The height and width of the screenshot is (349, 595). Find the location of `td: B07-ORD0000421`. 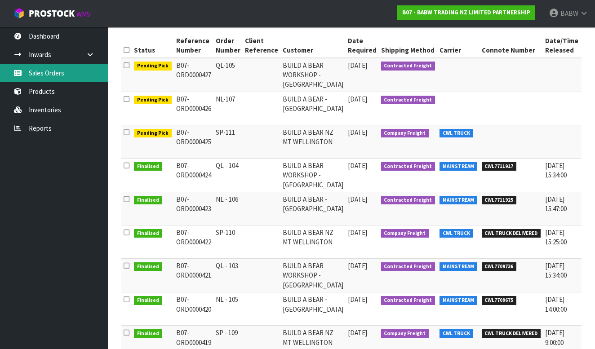

td: B07-ORD0000421 is located at coordinates (194, 275).